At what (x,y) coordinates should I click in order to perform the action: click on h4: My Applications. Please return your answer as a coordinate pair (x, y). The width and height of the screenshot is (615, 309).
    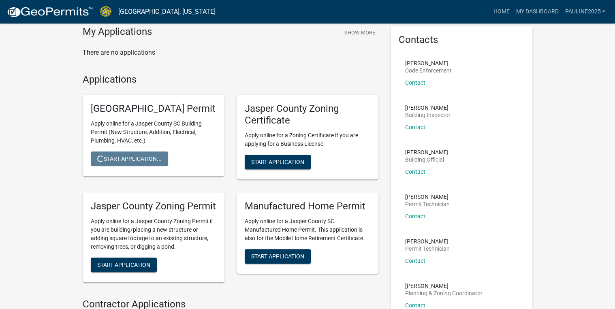
    Looking at the image, I should click on (117, 32).